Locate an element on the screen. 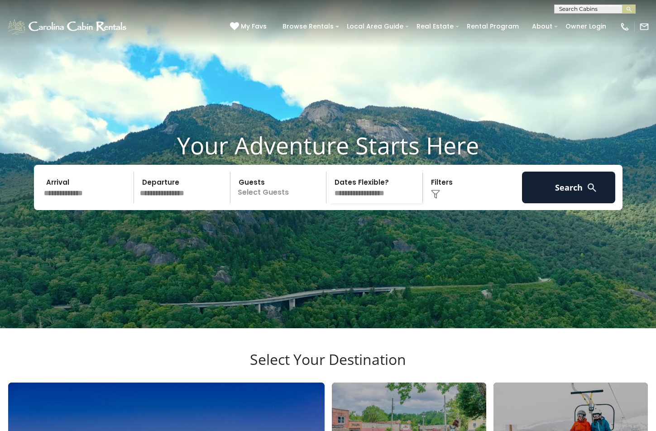 This screenshot has height=431, width=656. img: mail-regular-white.png is located at coordinates (645, 27).